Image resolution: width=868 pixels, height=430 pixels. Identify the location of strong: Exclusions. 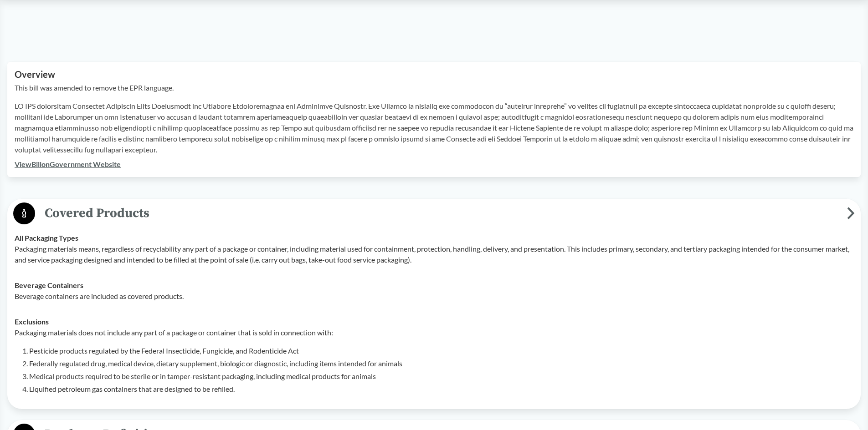
(31, 321).